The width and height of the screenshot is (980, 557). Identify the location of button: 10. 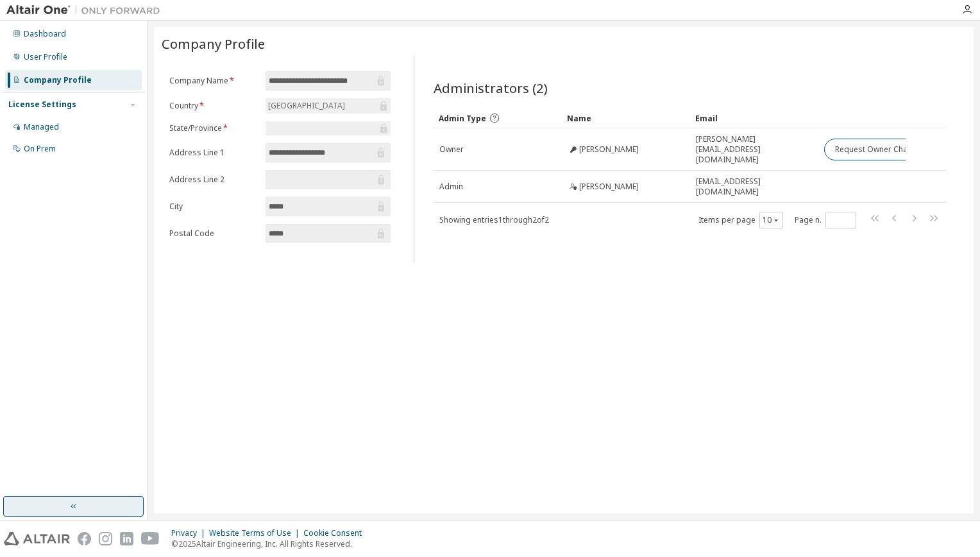
(771, 220).